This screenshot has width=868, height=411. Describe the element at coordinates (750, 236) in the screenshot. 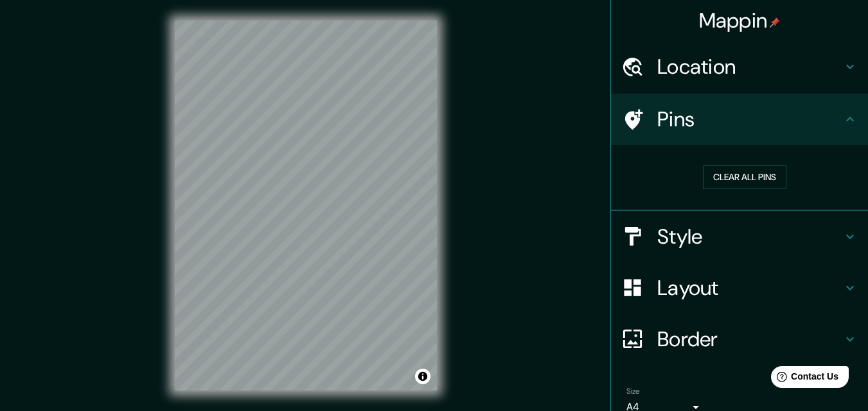

I see `h4: Style` at that location.